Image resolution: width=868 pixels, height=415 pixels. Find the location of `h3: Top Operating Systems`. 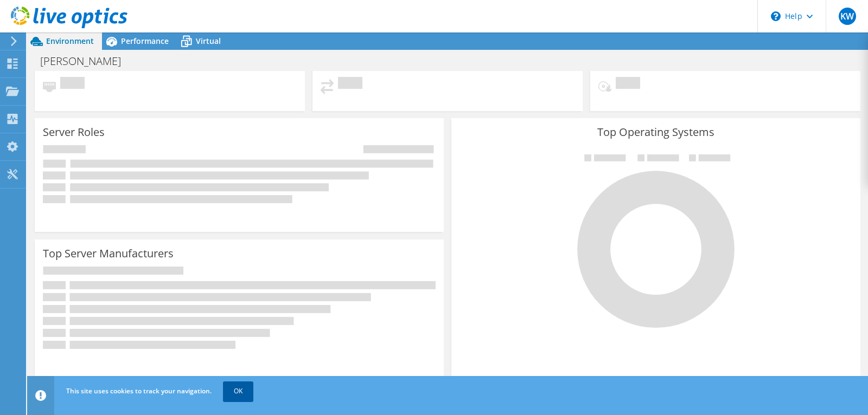

h3: Top Operating Systems is located at coordinates (656, 132).